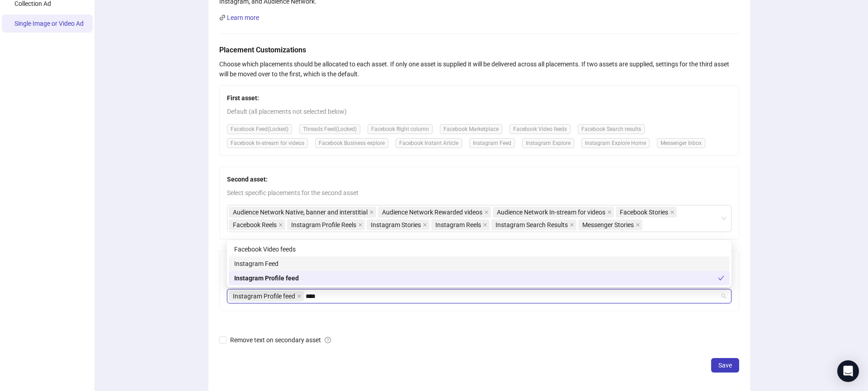 The width and height of the screenshot is (868, 391). I want to click on span: Instagram Feed, so click(492, 143).